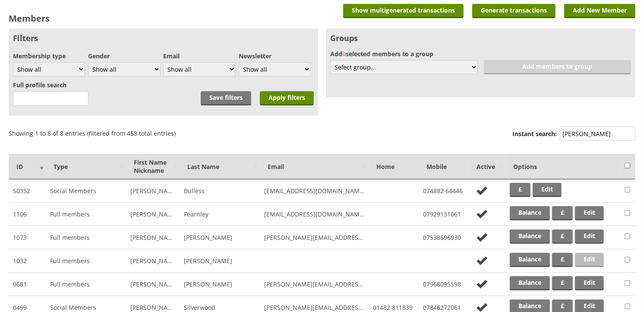  Describe the element at coordinates (86, 191) in the screenshot. I see `td: Social Members` at that location.